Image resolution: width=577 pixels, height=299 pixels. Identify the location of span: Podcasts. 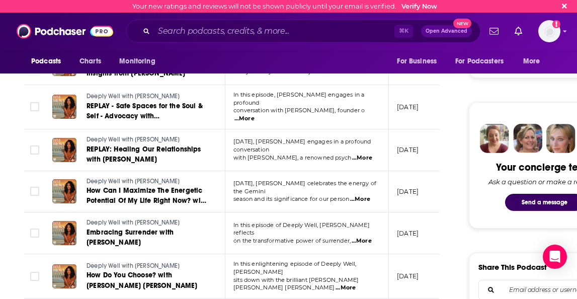
(46, 61).